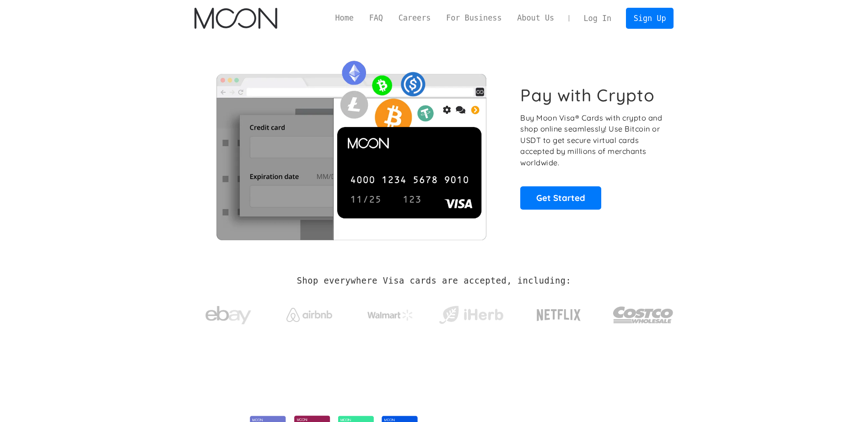 Image resolution: width=868 pixels, height=422 pixels. I want to click on a: Home, so click(345, 18).